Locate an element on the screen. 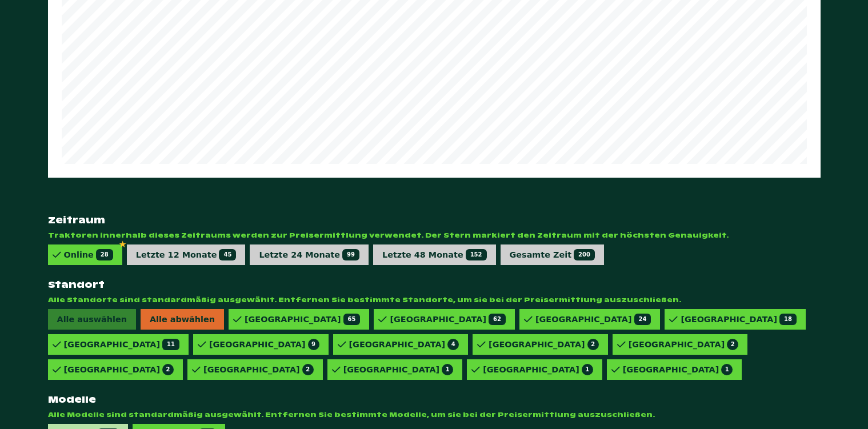 Image resolution: width=868 pixels, height=429 pixels. span: Alle Standorte sind standardmäßig ausgewählt. Entfernen Sie bestimmte Standorte, um sie bei der P... is located at coordinates (434, 300).